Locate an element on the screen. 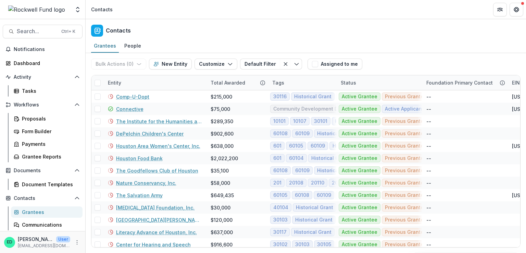 This screenshot has width=526, height=253. span: 10101 is located at coordinates (280, 121).